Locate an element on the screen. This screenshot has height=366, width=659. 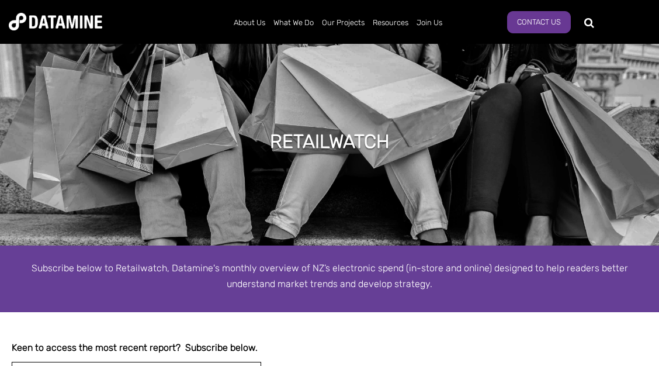
a: Resources is located at coordinates (390, 23).